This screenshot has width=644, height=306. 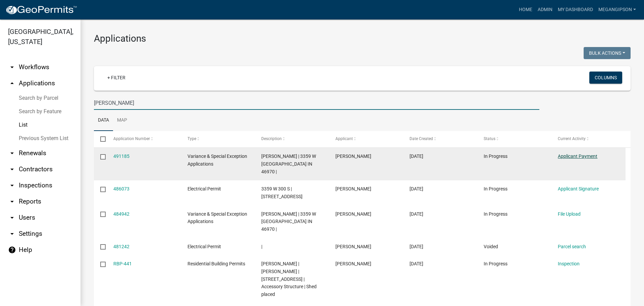 What do you see at coordinates (123, 264) in the screenshot?
I see `a: RBP-441` at bounding box center [123, 264].